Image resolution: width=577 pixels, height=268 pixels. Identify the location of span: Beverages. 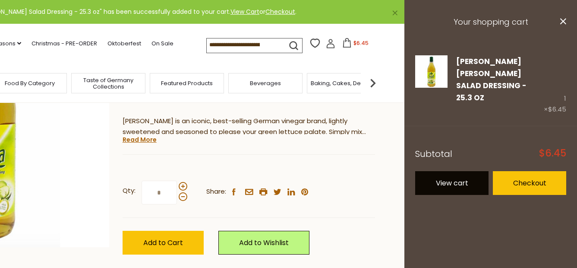
(265, 83).